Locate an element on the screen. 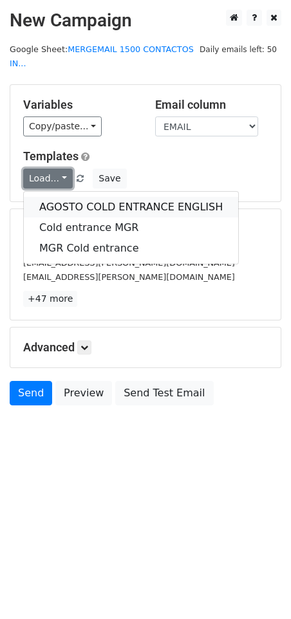 Image resolution: width=291 pixels, height=619 pixels. a: AGOSTO COLD ENTRANCE ENGLISH is located at coordinates (131, 207).